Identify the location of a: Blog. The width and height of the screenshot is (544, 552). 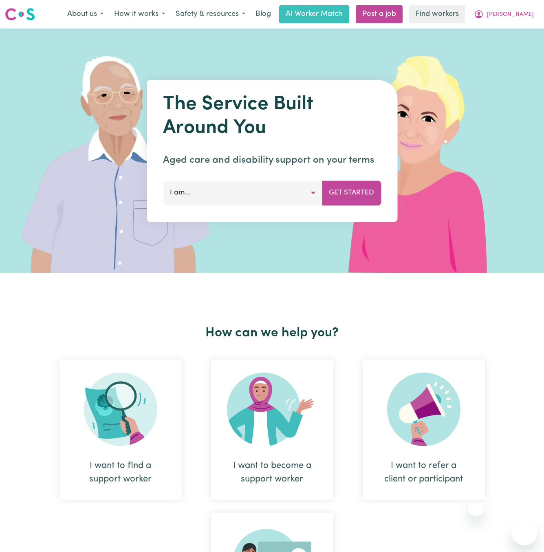
(263, 14).